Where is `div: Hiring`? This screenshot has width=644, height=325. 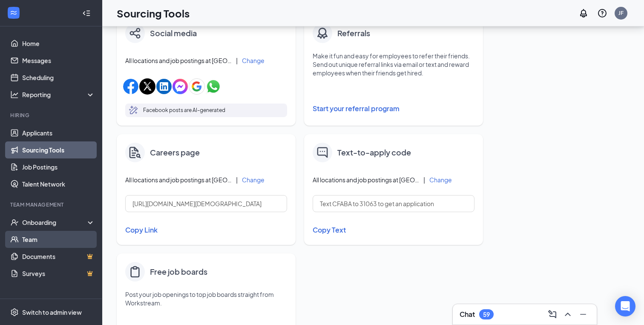
div: Hiring is located at coordinates (52, 115).